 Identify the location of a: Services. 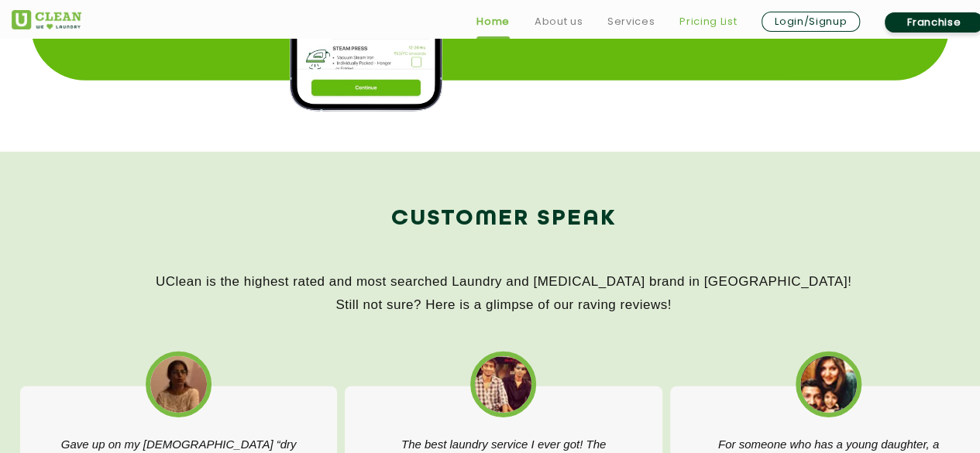
(631, 22).